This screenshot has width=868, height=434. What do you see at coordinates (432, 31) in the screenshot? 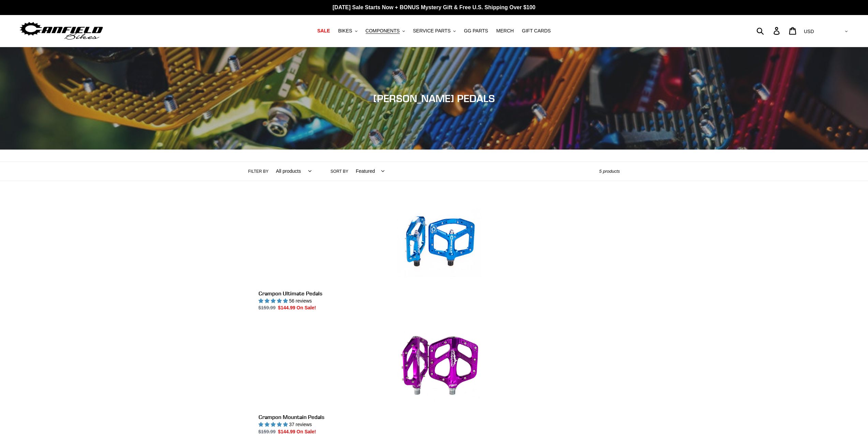
I see `span: SERVICE PARTS` at bounding box center [432, 31].